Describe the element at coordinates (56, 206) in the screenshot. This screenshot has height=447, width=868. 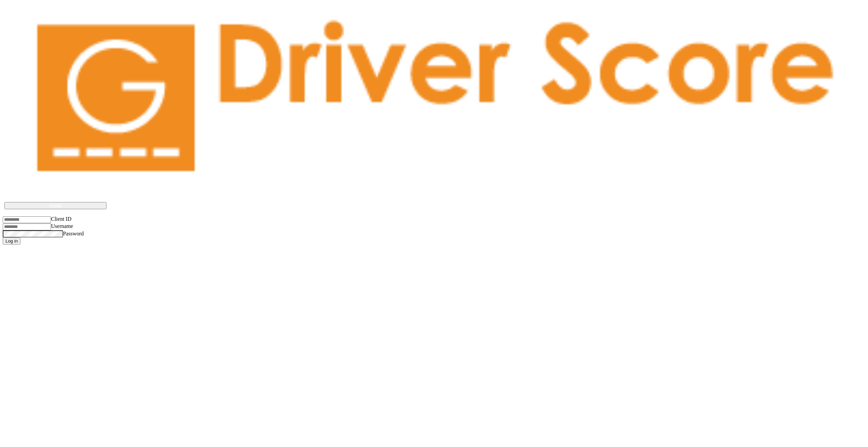
I see `button: Install` at that location.